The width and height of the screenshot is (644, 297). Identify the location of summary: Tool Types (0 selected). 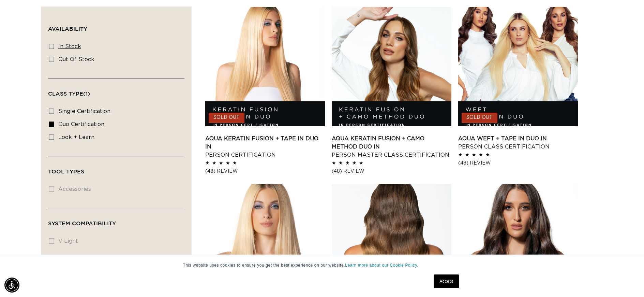
(116, 168).